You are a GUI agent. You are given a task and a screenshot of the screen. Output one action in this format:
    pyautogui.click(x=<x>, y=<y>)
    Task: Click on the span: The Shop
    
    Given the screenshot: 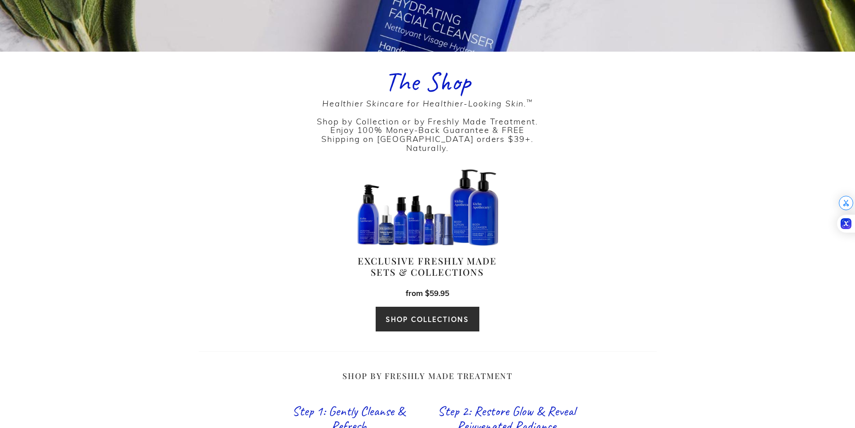 What is the action you would take?
    pyautogui.click(x=427, y=81)
    